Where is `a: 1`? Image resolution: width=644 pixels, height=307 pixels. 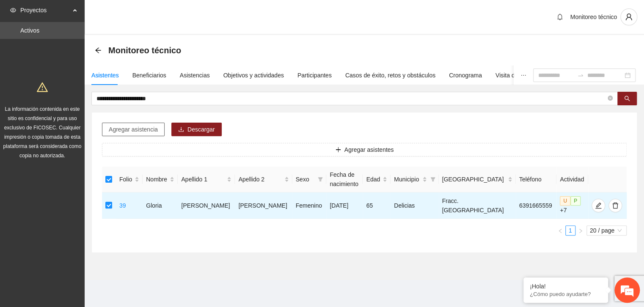
a: 1 is located at coordinates (571, 231).